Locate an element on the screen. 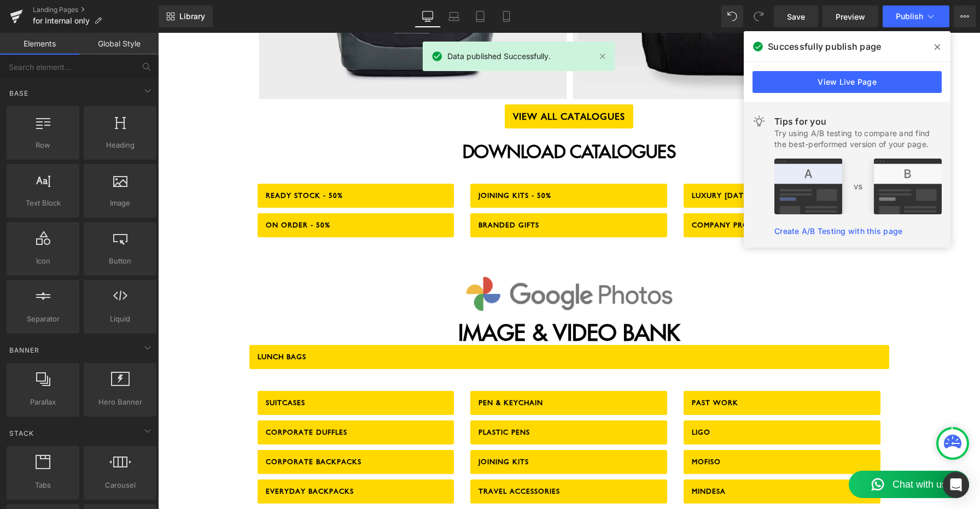 The image size is (980, 509). a: VIEW ALL CATALOGUES is located at coordinates (410, 84).